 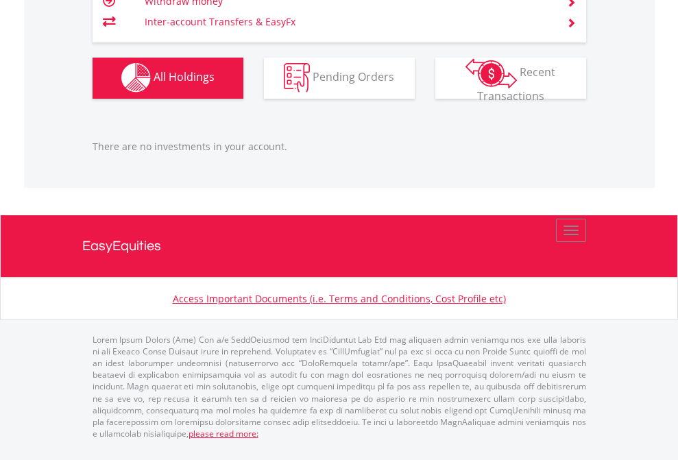 I want to click on span: Pending Orders, so click(x=353, y=77).